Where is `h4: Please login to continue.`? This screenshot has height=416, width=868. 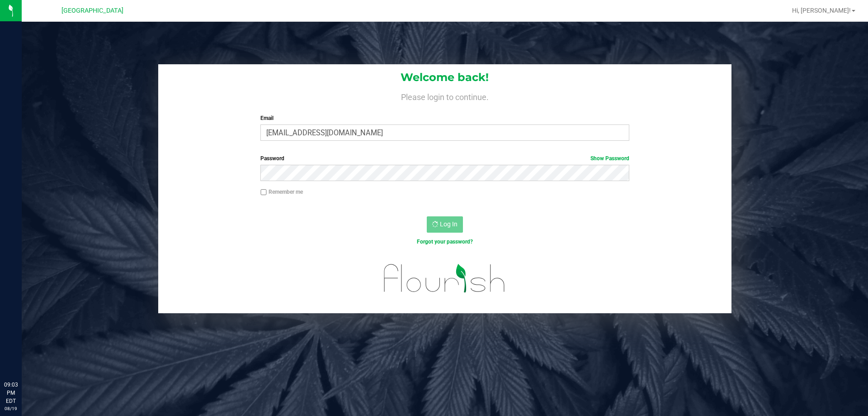
h4: Please login to continue. is located at coordinates (445, 96).